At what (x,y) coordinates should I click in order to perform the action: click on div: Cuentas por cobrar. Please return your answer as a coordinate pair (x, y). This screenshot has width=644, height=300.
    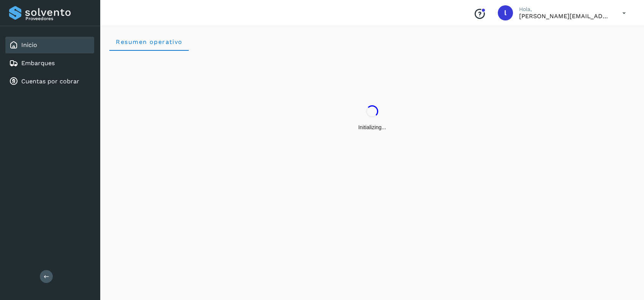
    Looking at the image, I should click on (49, 81).